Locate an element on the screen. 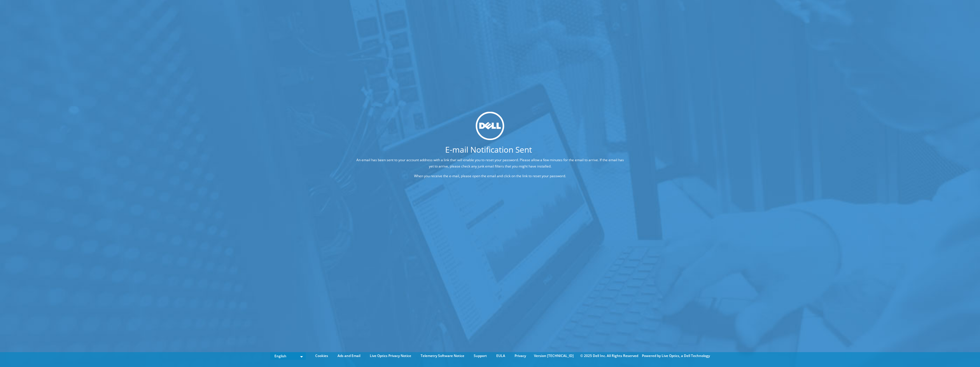 The height and width of the screenshot is (367, 980). p: When you receive the e-mail, please open the email and click on the link to reset your password. is located at coordinates (490, 176).